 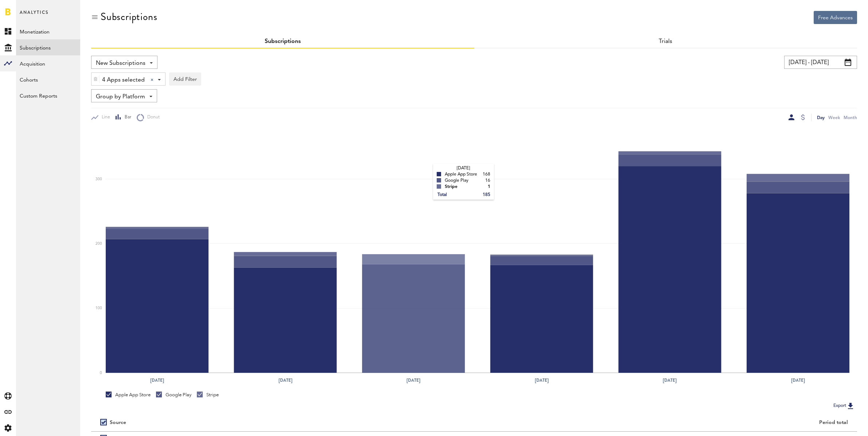 I want to click on a: Acquisition, so click(x=48, y=63).